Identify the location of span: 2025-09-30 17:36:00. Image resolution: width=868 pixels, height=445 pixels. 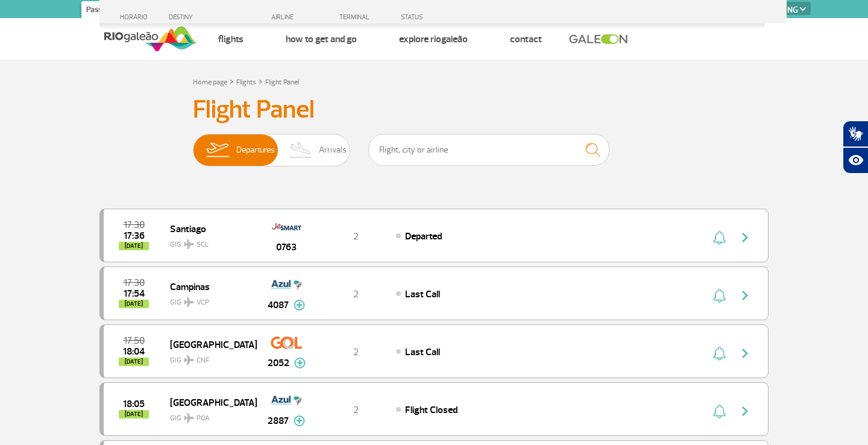
(133, 236).